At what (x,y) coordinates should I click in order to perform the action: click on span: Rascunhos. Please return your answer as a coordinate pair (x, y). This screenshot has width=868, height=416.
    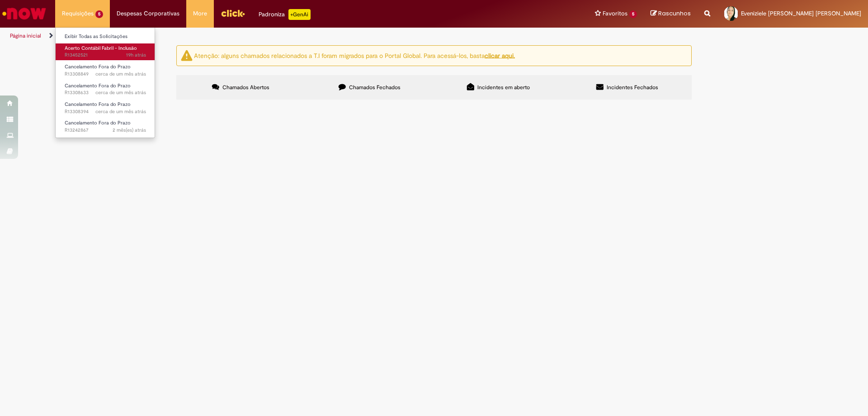
    Looking at the image, I should click on (675, 13).